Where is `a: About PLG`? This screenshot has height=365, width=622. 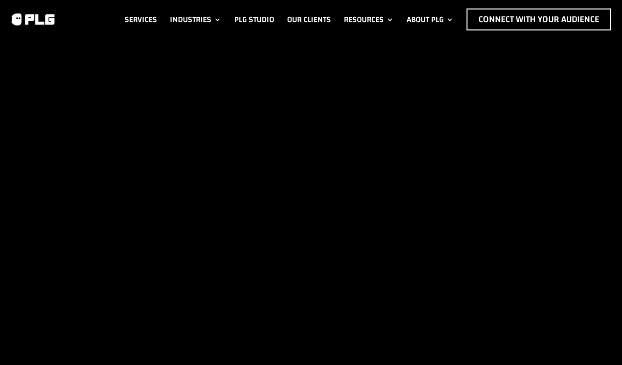
a: About PLG is located at coordinates (430, 19).